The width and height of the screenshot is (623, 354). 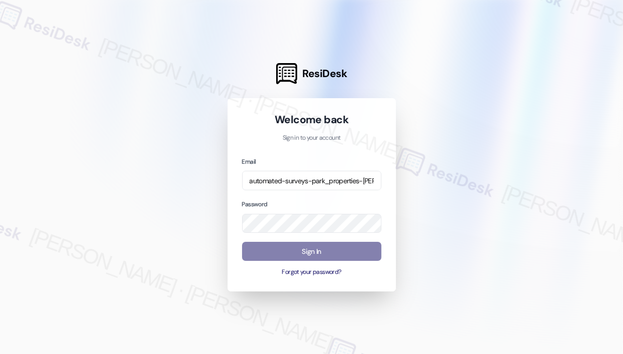 I want to click on input: name@example.com, so click(x=312, y=180).